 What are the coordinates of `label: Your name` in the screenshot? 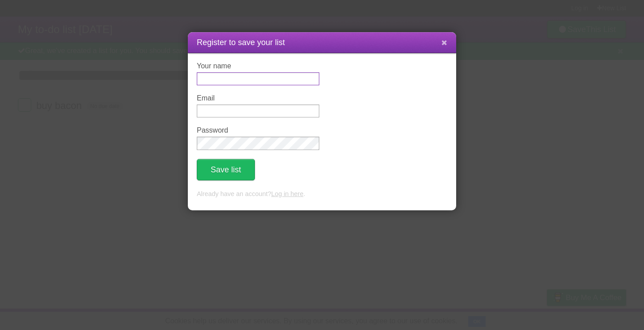 It's located at (258, 66).